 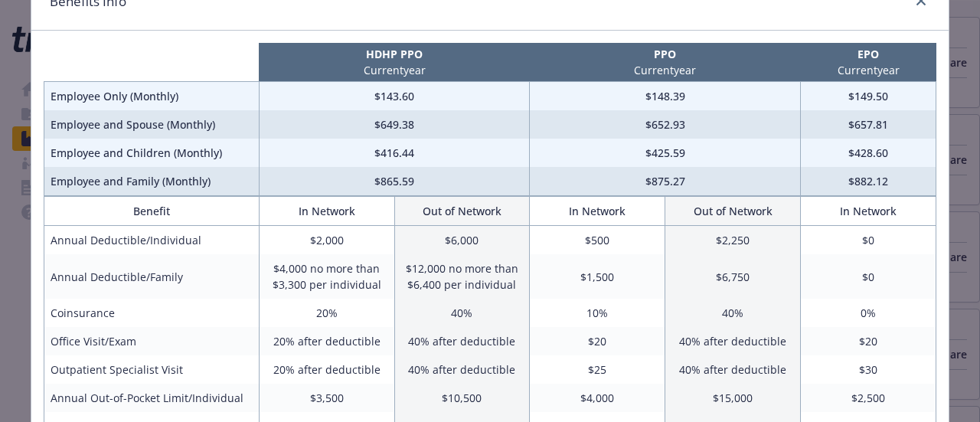 I want to click on td: $875.27, so click(x=666, y=182).